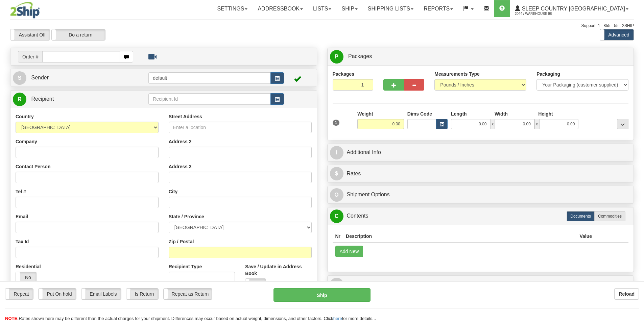 Image resolution: width=644 pixels, height=322 pixels. Describe the element at coordinates (390, 9) in the screenshot. I see `a: Shipping lists` at that location.